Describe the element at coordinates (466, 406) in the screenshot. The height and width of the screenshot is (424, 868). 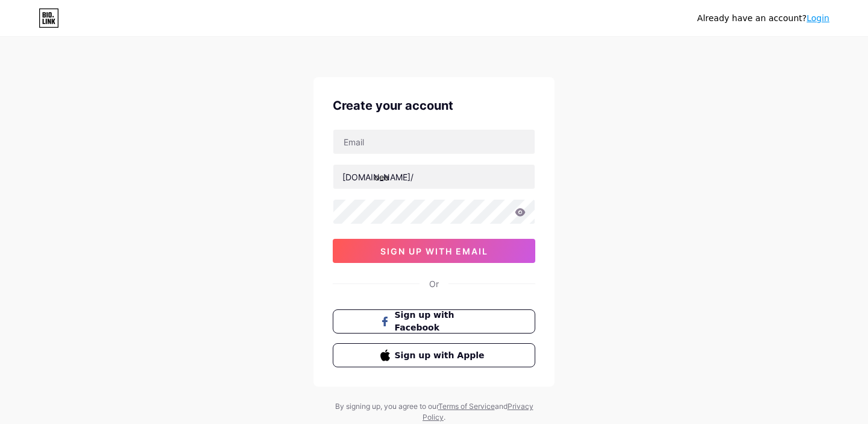
I see `a: Terms of Service` at that location.